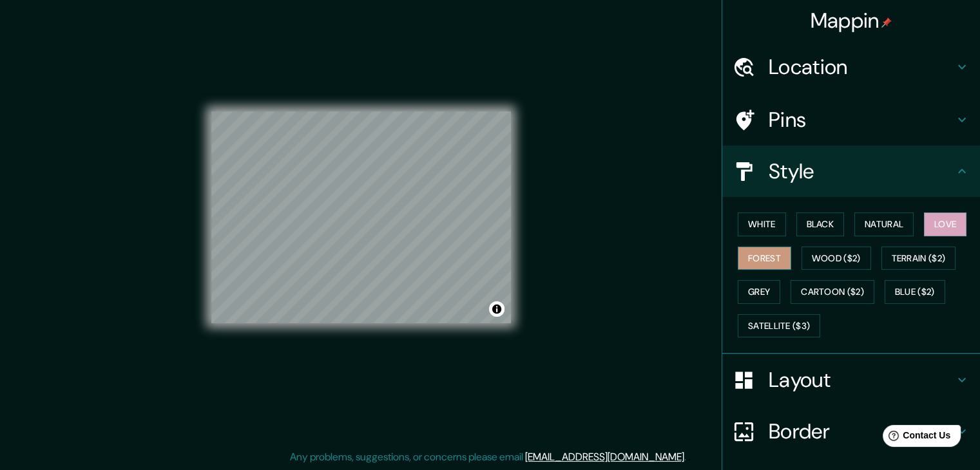 This screenshot has height=470, width=980. I want to click on button: Terrain ($2), so click(918, 258).